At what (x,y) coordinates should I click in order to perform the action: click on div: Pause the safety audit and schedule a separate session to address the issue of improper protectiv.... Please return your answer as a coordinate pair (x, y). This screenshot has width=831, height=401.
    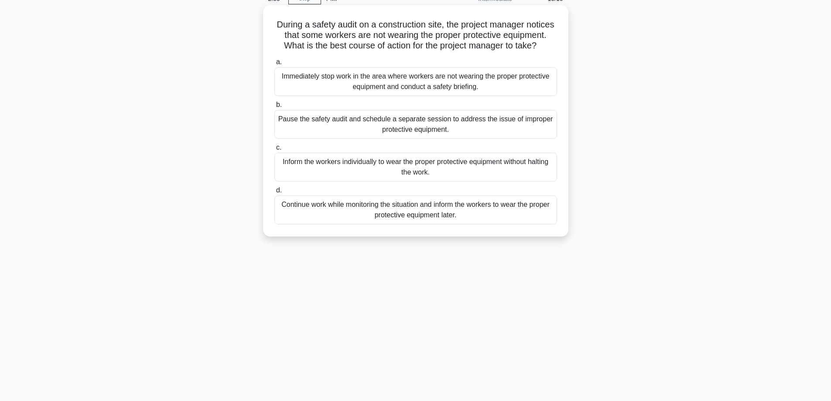
    Looking at the image, I should click on (416, 124).